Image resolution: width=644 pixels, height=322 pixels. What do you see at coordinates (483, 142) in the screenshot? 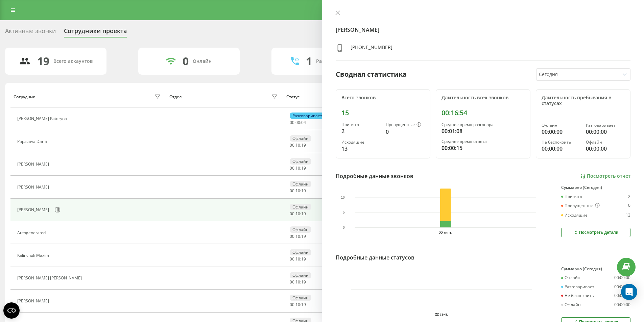
I see `div: Среднее время ответа` at bounding box center [483, 142].